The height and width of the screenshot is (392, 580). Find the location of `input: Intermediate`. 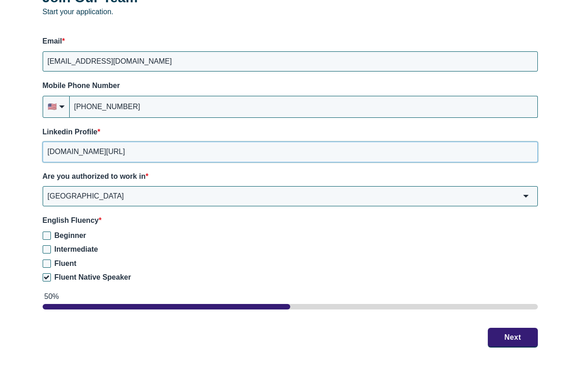

input: Intermediate is located at coordinates (47, 250).